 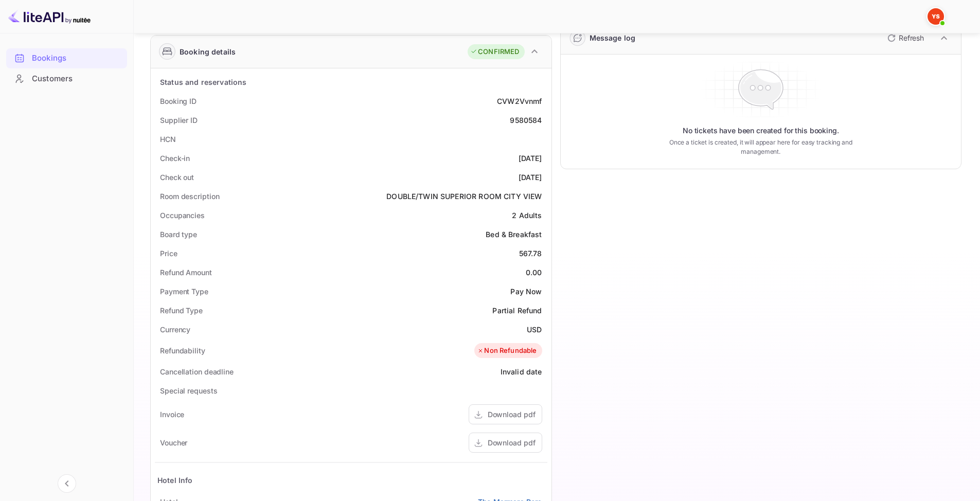 I want to click on div: Pay Now, so click(x=525, y=291).